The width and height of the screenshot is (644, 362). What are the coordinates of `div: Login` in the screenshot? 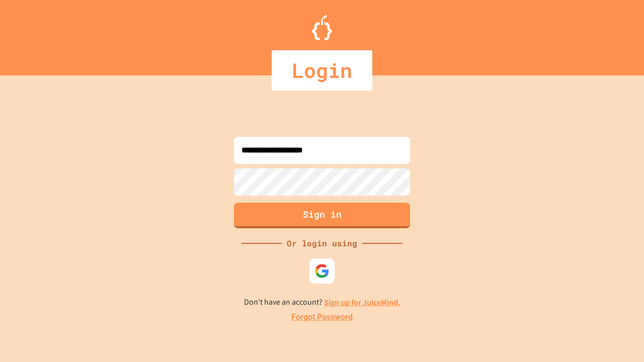 It's located at (322, 70).